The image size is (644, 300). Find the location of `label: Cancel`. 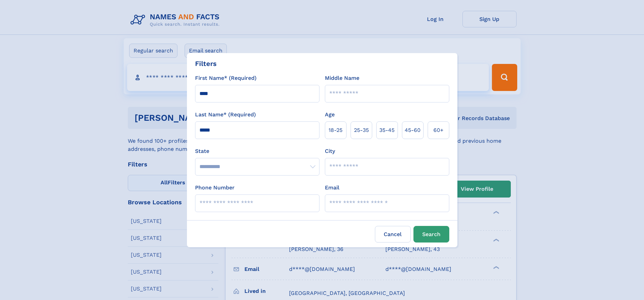

label: Cancel is located at coordinates (393, 234).